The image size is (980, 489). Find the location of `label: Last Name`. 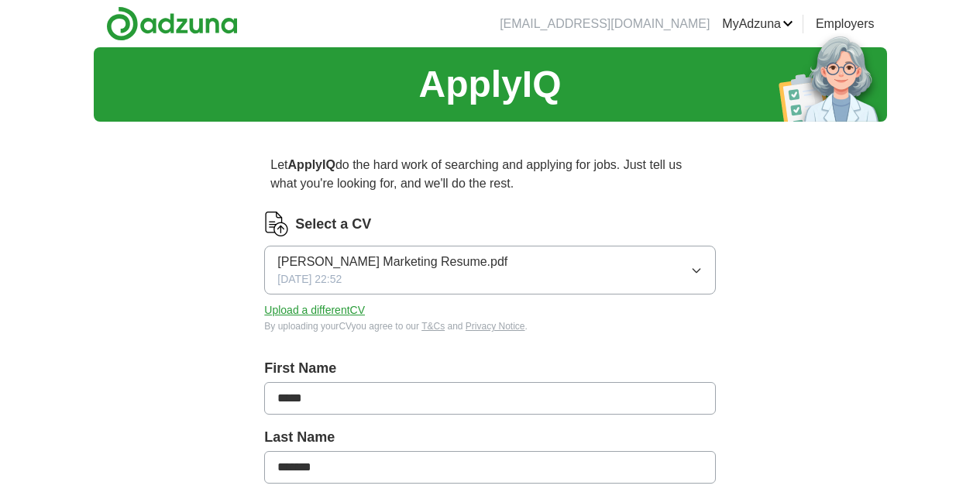

label: Last Name is located at coordinates (490, 436).